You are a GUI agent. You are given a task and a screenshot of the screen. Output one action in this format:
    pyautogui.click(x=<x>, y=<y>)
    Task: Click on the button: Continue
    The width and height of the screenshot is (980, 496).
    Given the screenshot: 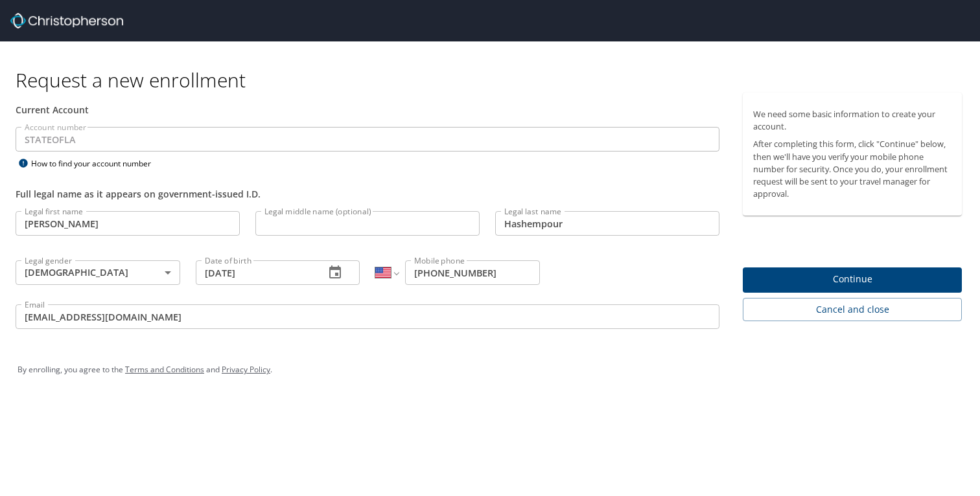 What is the action you would take?
    pyautogui.click(x=852, y=280)
    